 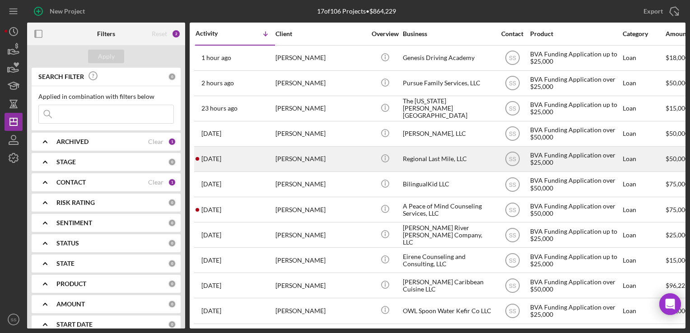 I want to click on time: 2025-08-04 19:12, so click(x=211, y=311).